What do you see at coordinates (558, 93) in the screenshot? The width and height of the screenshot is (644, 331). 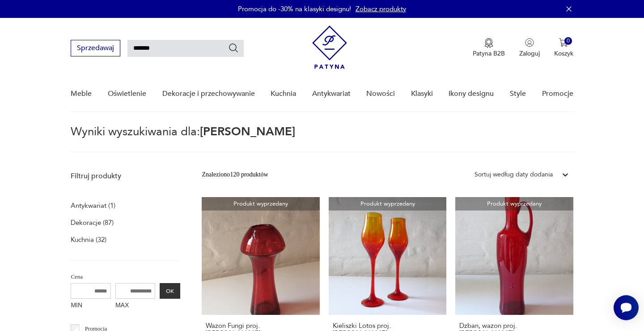 I see `a: Promocje` at bounding box center [558, 93].